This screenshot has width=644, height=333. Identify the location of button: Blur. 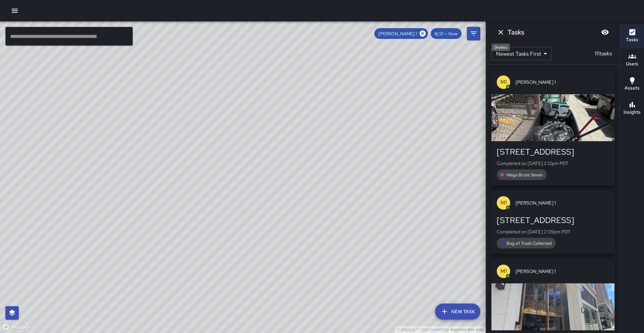
(605, 32).